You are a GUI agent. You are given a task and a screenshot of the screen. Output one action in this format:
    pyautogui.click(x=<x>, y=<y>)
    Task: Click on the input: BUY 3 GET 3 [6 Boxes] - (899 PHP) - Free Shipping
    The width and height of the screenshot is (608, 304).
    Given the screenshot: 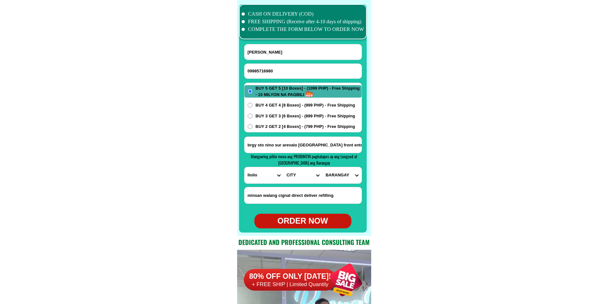 What is the action you would take?
    pyautogui.click(x=250, y=116)
    